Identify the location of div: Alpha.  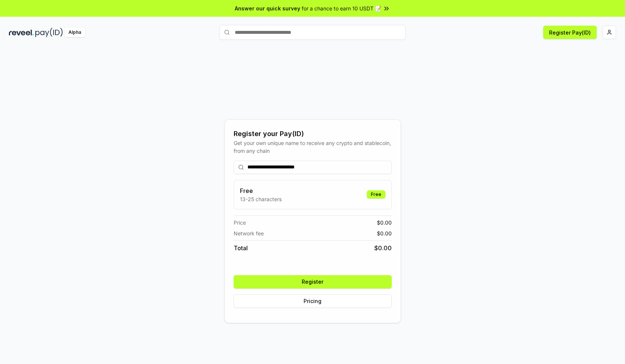
(75, 32).